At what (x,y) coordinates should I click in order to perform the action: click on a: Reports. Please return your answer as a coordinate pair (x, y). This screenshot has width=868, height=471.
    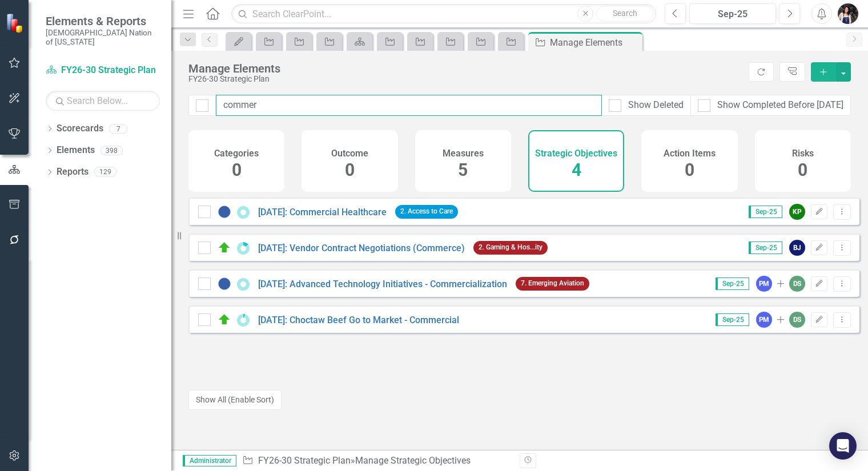
    Looking at the image, I should click on (73, 172).